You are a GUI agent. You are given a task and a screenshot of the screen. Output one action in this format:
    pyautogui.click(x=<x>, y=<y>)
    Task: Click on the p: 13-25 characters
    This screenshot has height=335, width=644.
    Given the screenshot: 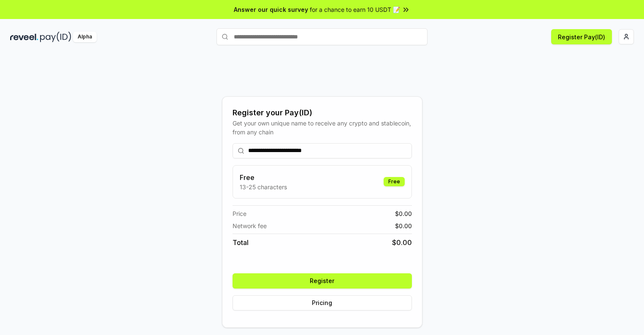 What is the action you would take?
    pyautogui.click(x=264, y=187)
    